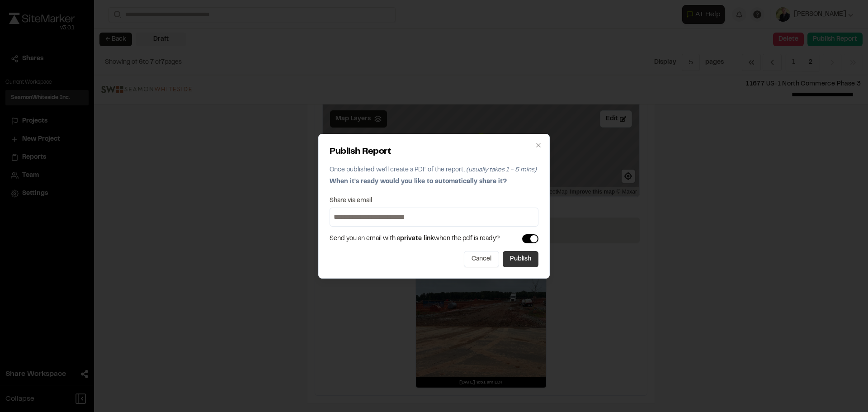 The width and height of the screenshot is (868, 412). I want to click on button: Cancel, so click(482, 259).